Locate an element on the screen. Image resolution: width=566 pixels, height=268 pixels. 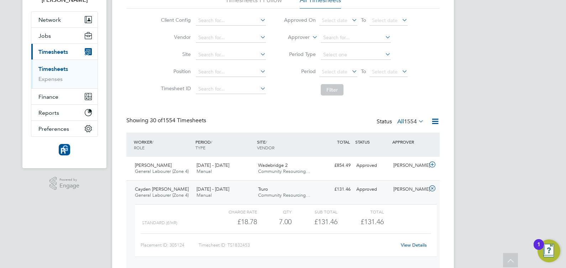
button: Jobs is located at coordinates (64, 36).